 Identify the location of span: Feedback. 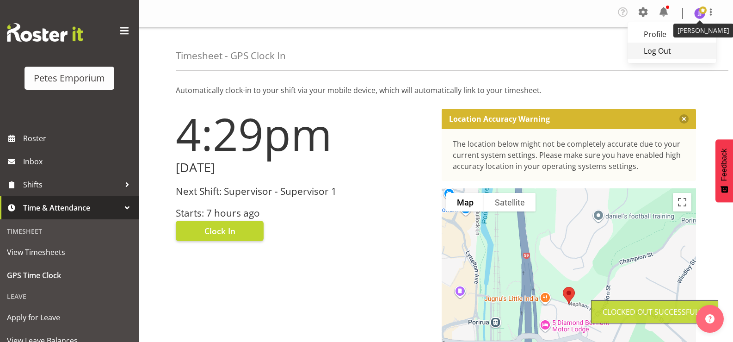
(724, 165).